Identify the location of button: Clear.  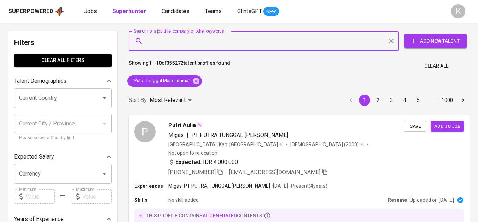
(391, 41).